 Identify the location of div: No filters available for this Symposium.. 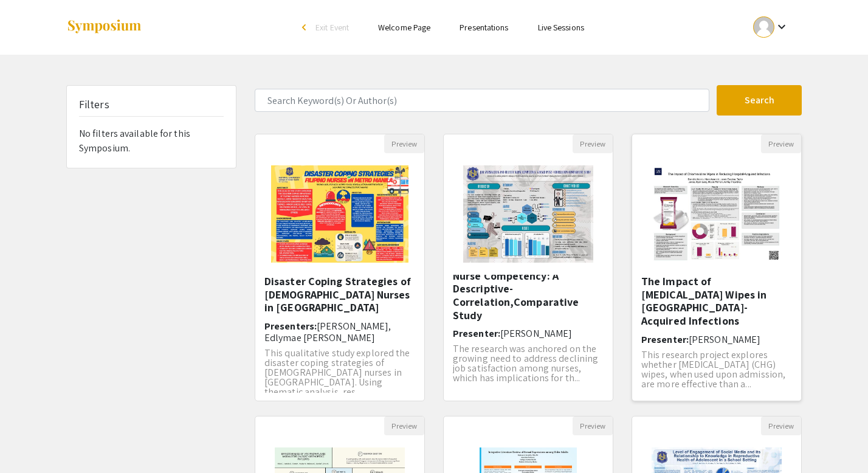
(151, 127).